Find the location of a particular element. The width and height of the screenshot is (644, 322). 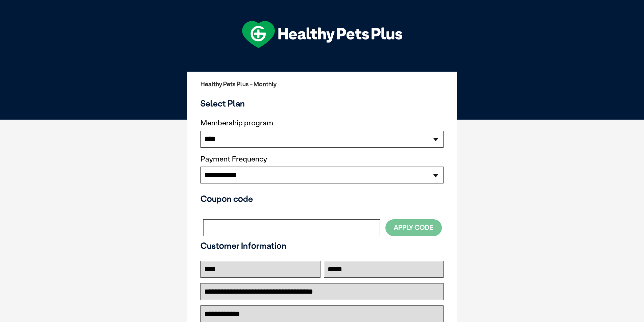

h3: Select Plan is located at coordinates (322, 103).